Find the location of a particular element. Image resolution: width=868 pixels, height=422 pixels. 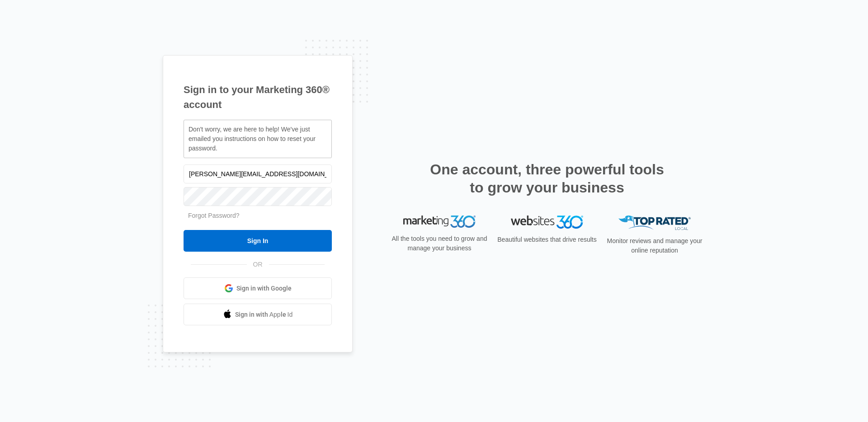

span: Don't worry, we are here to help! We've just emailed you instructions on how to reset your password. is located at coordinates (252, 139).